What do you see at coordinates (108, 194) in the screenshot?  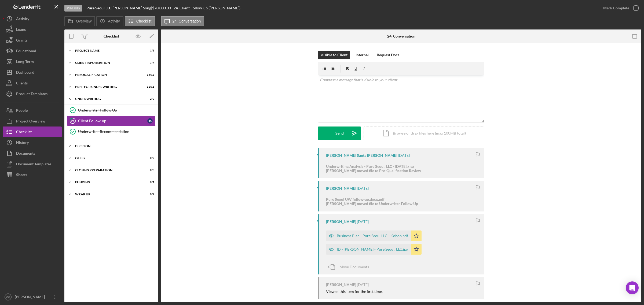 I see `div: Wrap Up` at bounding box center [108, 194].